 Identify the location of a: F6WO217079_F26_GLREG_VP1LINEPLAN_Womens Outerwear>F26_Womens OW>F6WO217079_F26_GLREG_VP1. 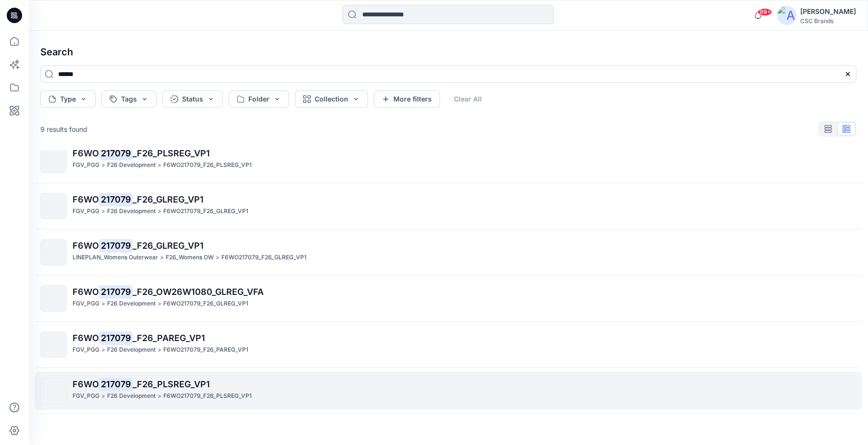
(448, 252).